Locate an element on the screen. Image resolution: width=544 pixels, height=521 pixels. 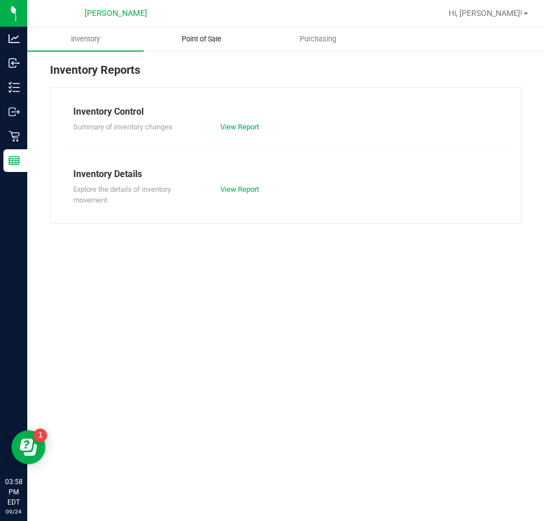
div: Inventory Reports is located at coordinates (285, 74).